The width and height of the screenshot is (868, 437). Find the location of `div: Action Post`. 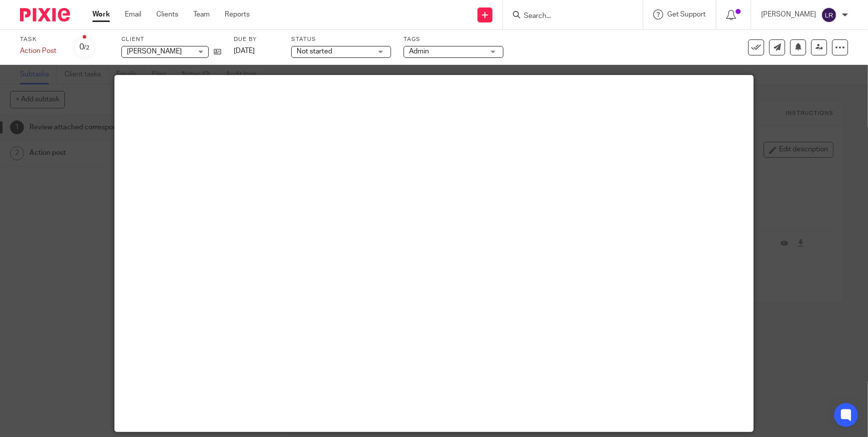

div: Action Post is located at coordinates (40, 51).